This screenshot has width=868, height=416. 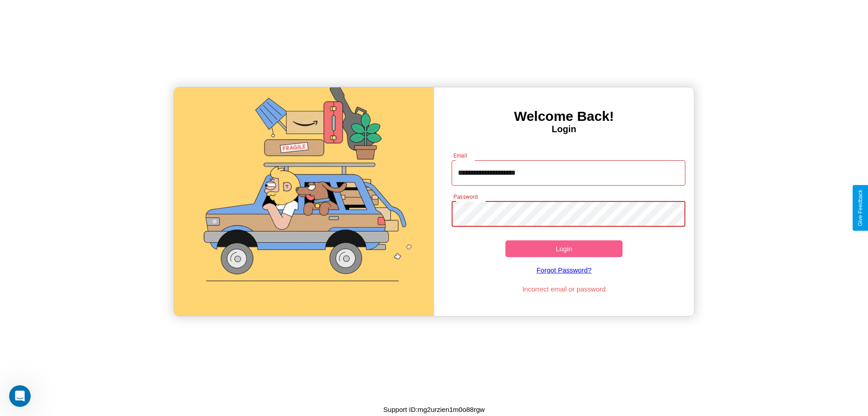 What do you see at coordinates (563, 116) in the screenshot?
I see `h3: Welcome Back!` at bounding box center [563, 116].